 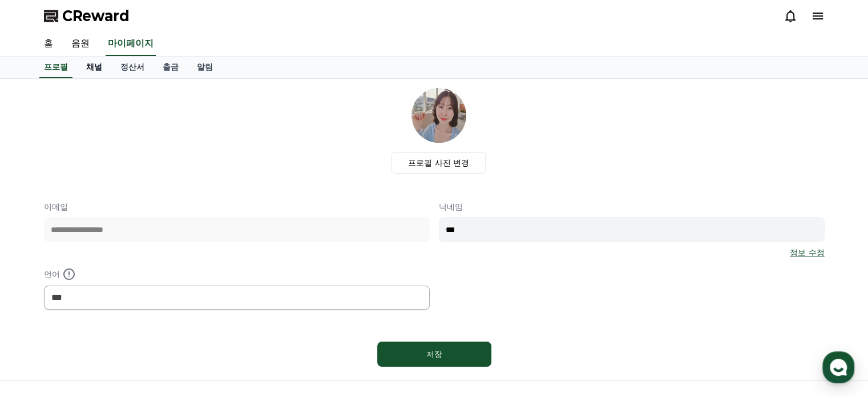 What do you see at coordinates (632, 207) in the screenshot?
I see `p: 닉네임` at bounding box center [632, 207].